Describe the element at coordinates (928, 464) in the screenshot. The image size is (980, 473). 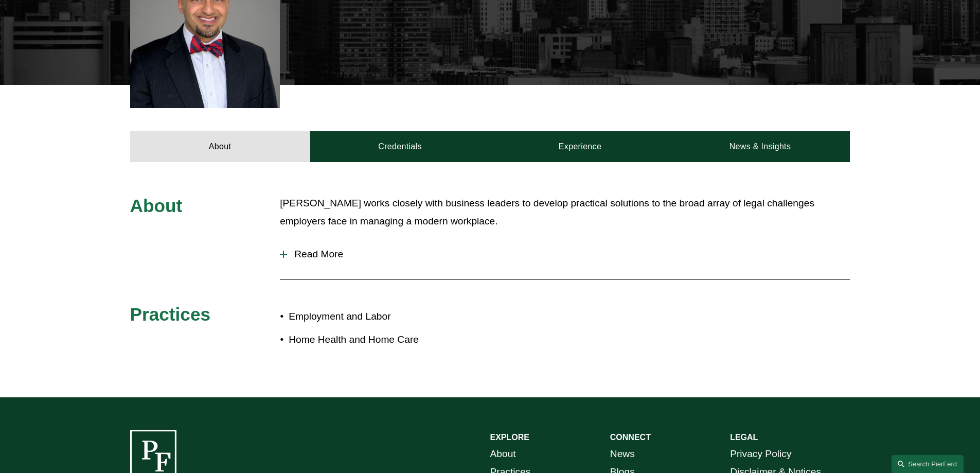
I see `a: Search this site` at that location.